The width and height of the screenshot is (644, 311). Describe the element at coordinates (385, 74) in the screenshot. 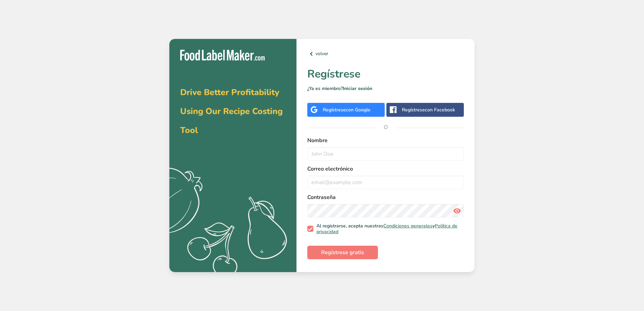

I see `h1: Regístrese` at that location.